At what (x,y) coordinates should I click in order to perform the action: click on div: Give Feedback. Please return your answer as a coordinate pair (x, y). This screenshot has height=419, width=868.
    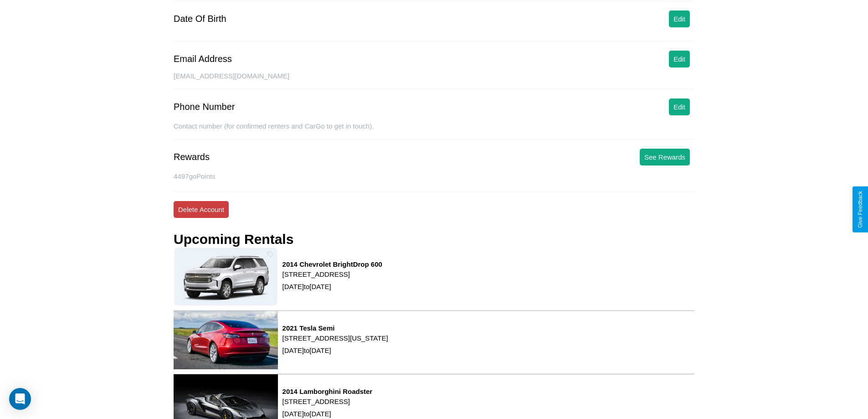
    Looking at the image, I should click on (860, 209).